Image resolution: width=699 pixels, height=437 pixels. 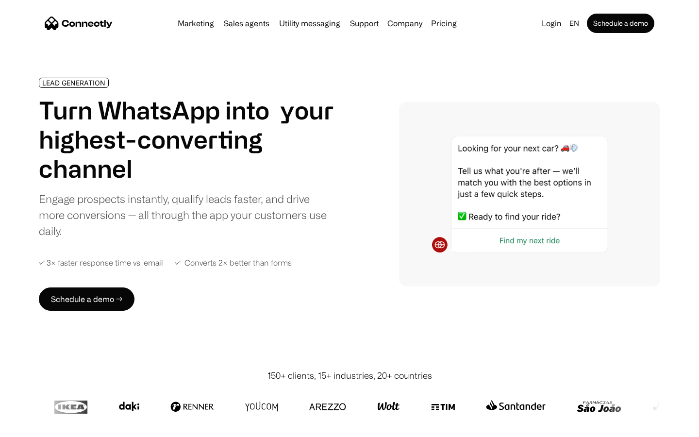 I want to click on a: Support, so click(x=364, y=23).